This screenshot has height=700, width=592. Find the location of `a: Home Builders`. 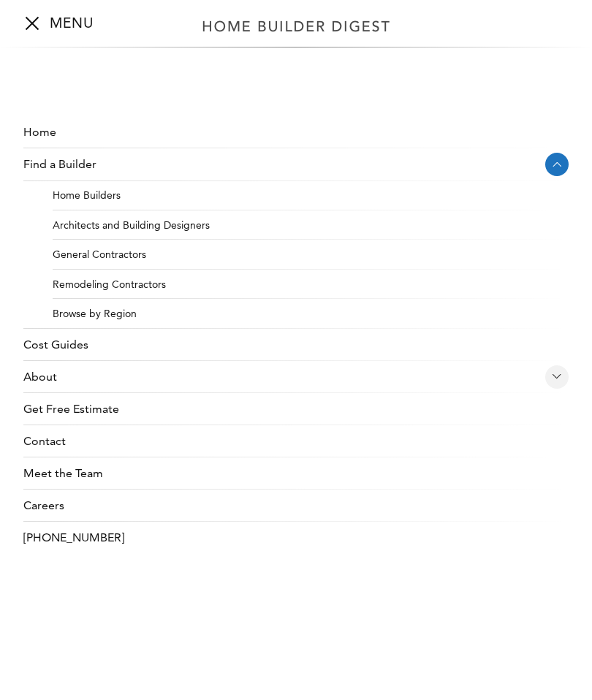

a: Home Builders is located at coordinates (311, 195).